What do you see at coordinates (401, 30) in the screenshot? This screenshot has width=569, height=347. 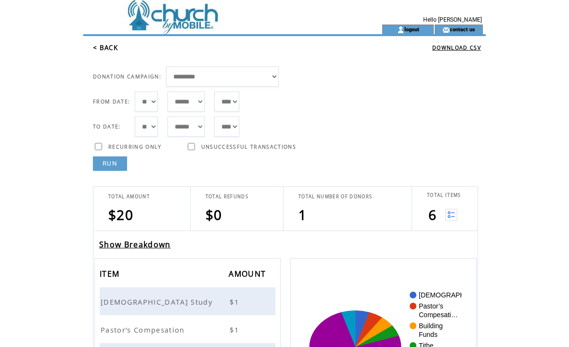 I see `img: account_icon.gif` at bounding box center [401, 30].